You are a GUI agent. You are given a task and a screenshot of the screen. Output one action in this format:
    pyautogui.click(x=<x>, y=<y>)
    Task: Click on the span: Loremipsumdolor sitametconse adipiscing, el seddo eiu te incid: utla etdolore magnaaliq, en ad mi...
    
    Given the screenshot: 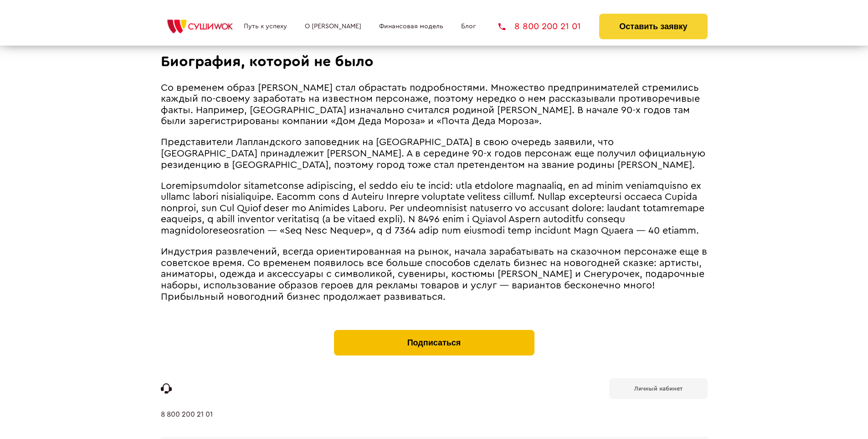 What is the action you would take?
    pyautogui.click(x=433, y=208)
    